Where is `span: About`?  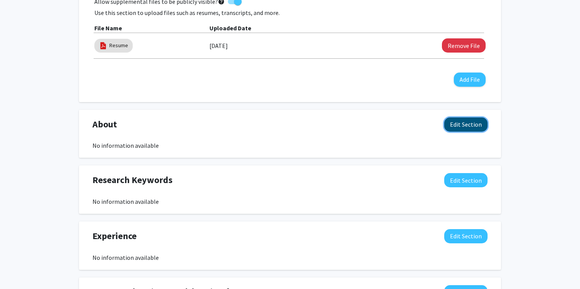
span: About is located at coordinates (105, 124).